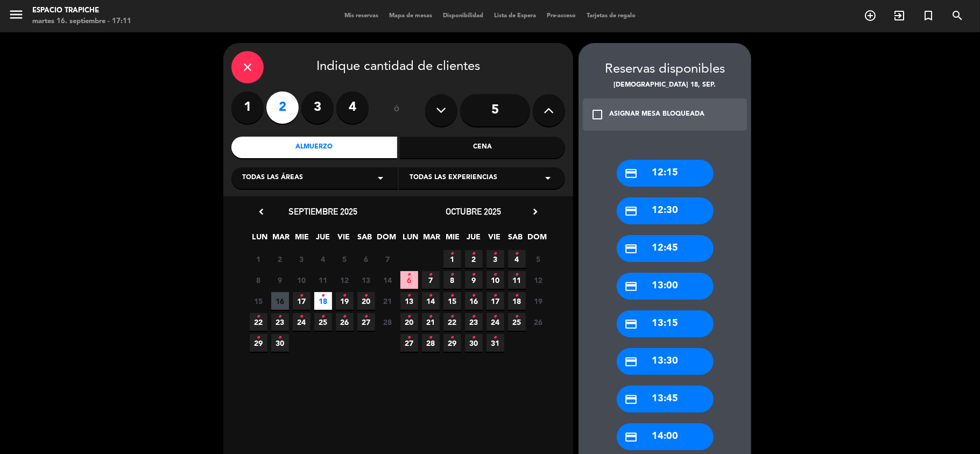 The height and width of the screenshot is (454, 980). What do you see at coordinates (538, 301) in the screenshot?
I see `span: 19` at bounding box center [538, 301].